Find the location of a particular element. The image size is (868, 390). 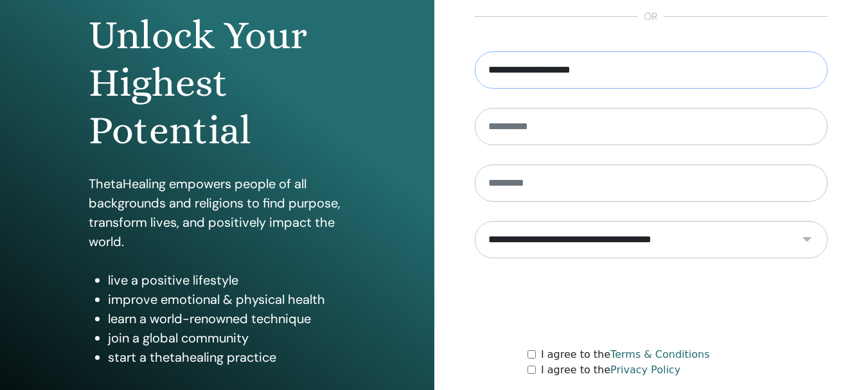

li: start a thetahealing practice is located at coordinates (226, 358).